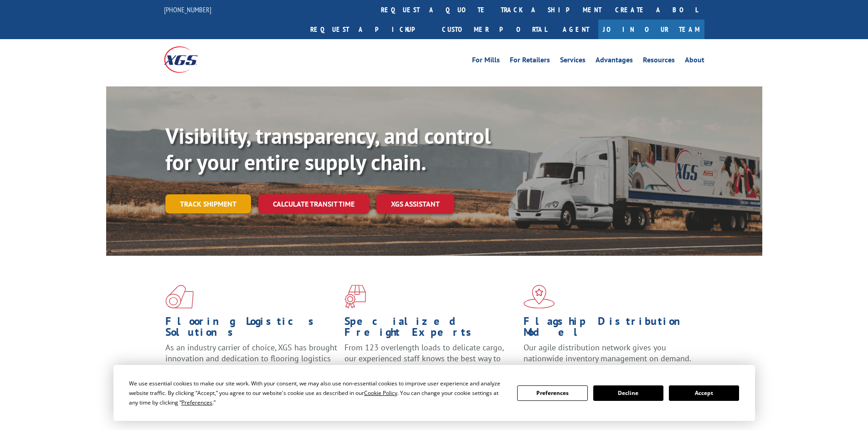  Describe the element at coordinates (318, 394) in the screenshot. I see `div: We use essential cookies to make our site work. With your consent, we may also use non-essential ...` at that location.